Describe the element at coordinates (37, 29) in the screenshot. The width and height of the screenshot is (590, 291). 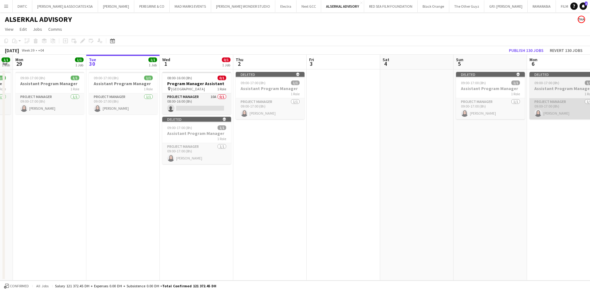
I see `span: Jobs` at that location.